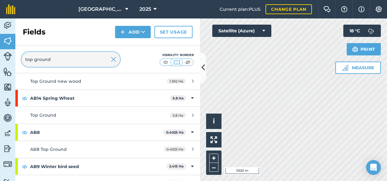  I want to click on span: 1.592 Ha, so click(176, 81).